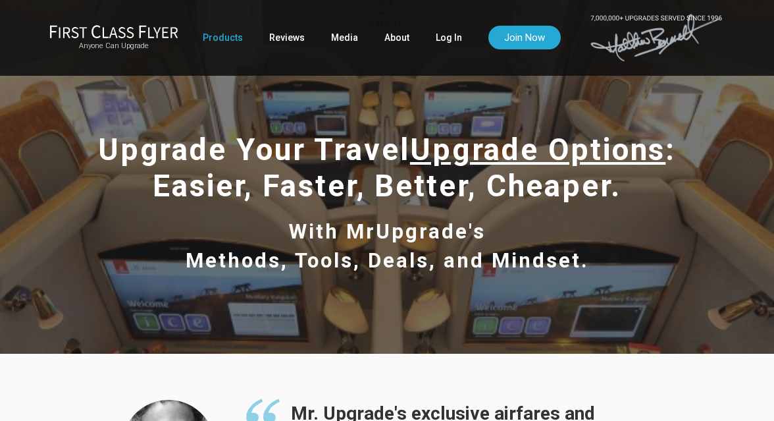 This screenshot has width=774, height=421. What do you see at coordinates (114, 38) in the screenshot?
I see `a: First Class FlyerAnyone Can Upgrade` at bounding box center [114, 38].